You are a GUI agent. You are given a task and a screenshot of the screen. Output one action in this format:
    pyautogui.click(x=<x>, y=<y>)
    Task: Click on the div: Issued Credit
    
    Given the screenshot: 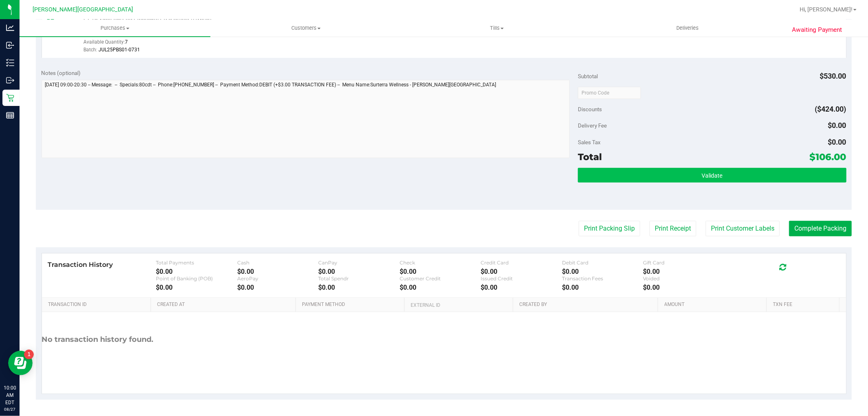 What is the action you would take?
    pyautogui.click(x=521, y=278)
    